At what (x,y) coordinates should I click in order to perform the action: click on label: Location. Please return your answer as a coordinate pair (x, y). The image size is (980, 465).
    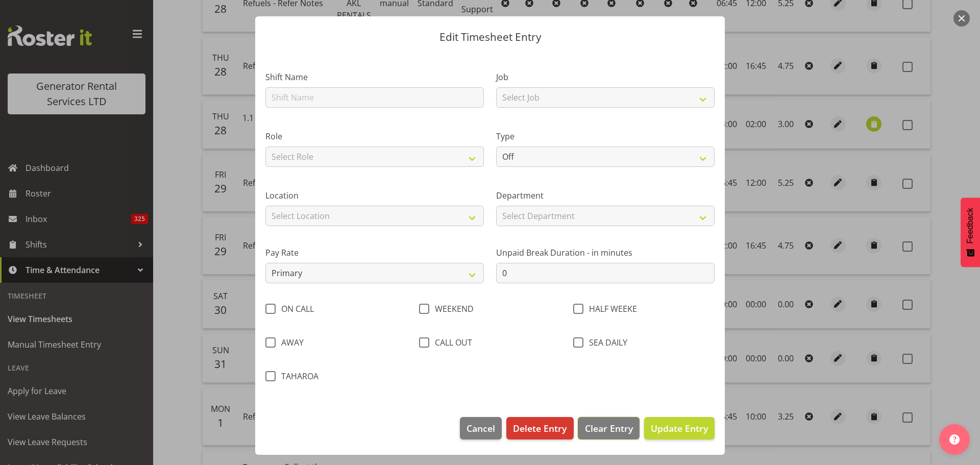
    Looking at the image, I should click on (375, 195).